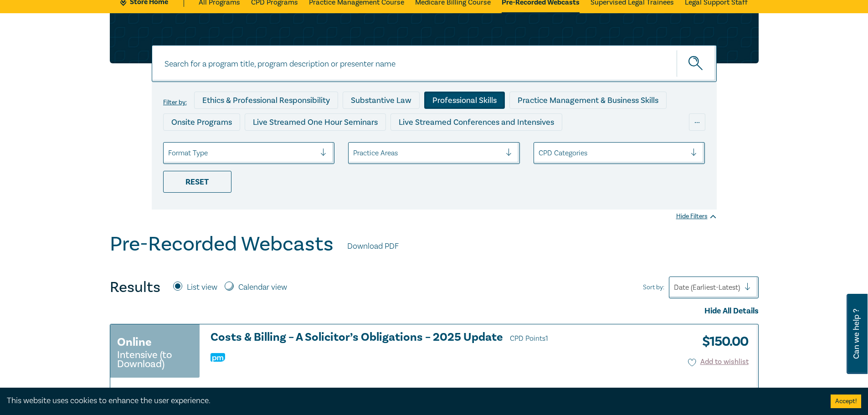 This screenshot has height=415, width=868. I want to click on h3: Online, so click(134, 343).